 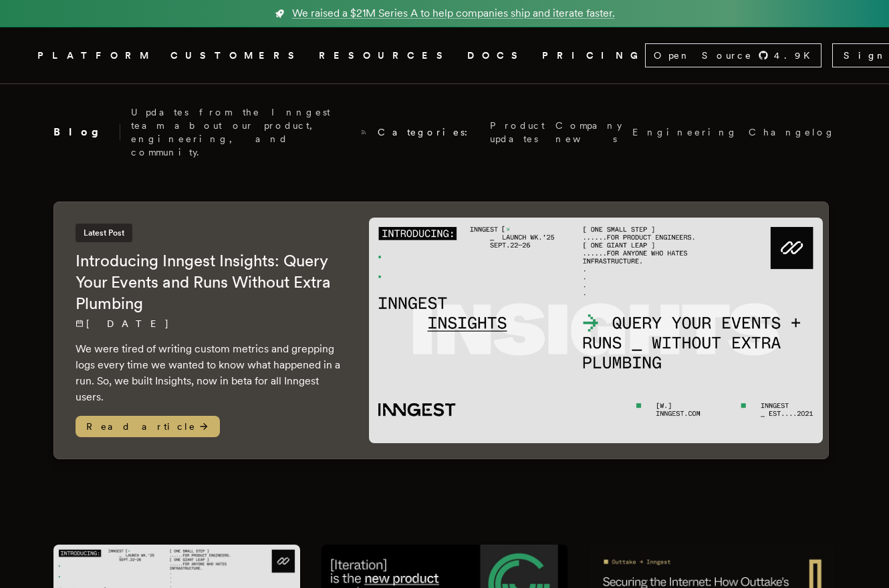 What do you see at coordinates (685, 132) in the screenshot?
I see `a: Engineering` at bounding box center [685, 132].